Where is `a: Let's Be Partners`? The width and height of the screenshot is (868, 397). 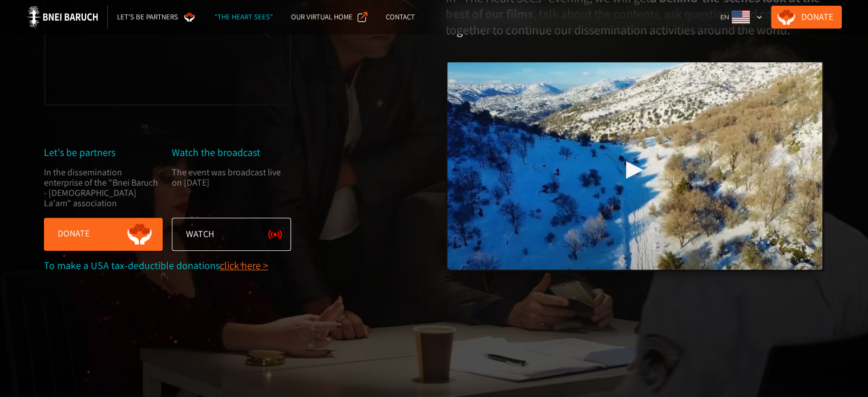 a: Let's Be Partners is located at coordinates (156, 17).